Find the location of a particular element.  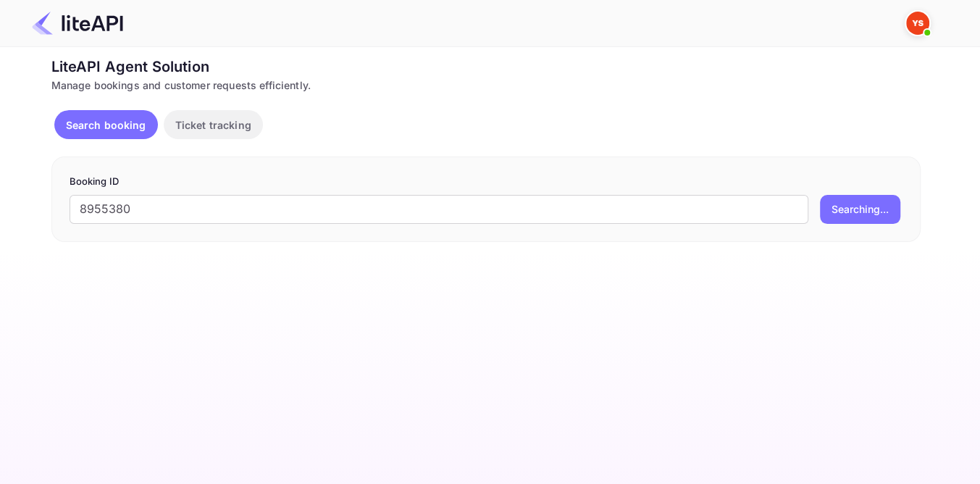

div: Manage bookings and customer requests efficiently. is located at coordinates (486, 85).